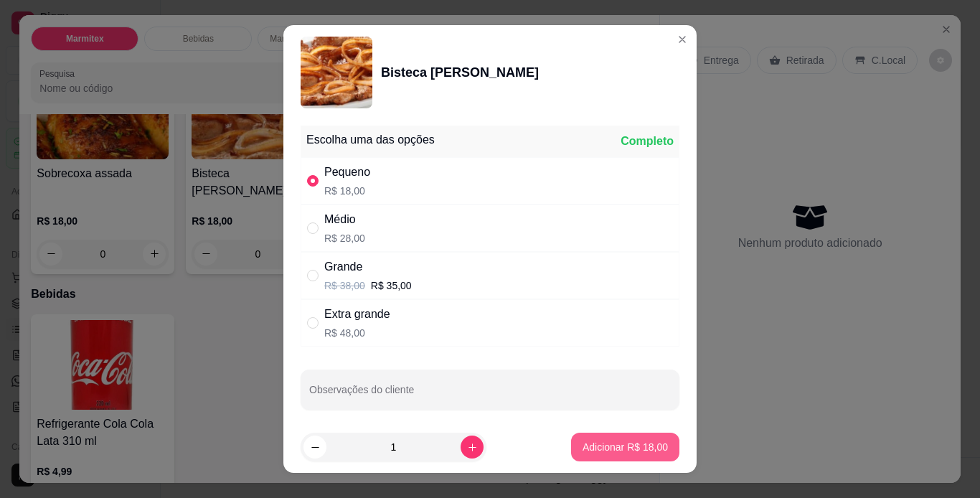 The width and height of the screenshot is (980, 498). Describe the element at coordinates (347, 191) in the screenshot. I see `p: R$ 18,00` at that location.